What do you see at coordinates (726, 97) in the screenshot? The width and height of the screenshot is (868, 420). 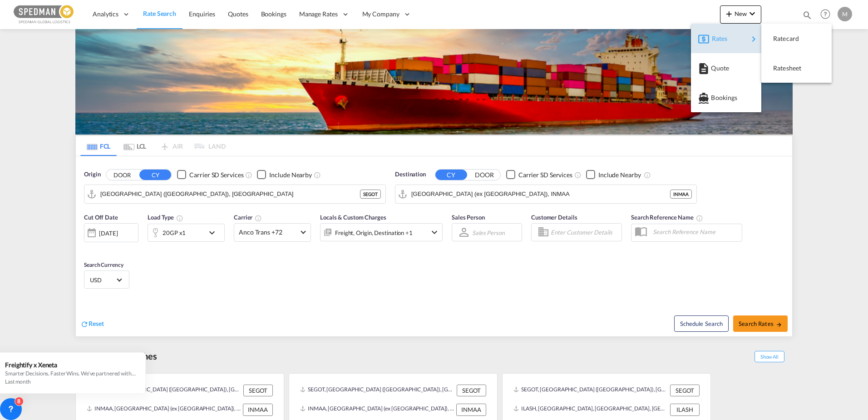 I see `div: Bookings` at bounding box center [726, 97].